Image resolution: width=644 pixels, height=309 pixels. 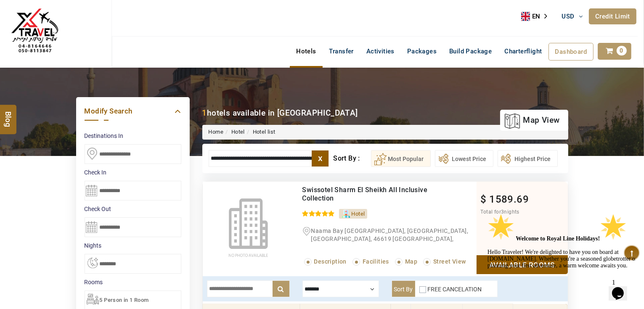 I want to click on a: Home, so click(x=216, y=132).